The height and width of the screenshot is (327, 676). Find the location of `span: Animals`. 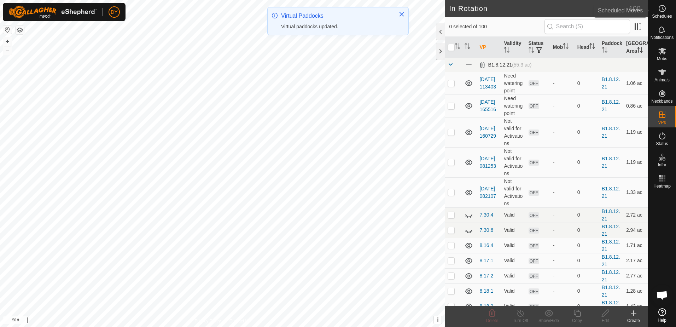

span: Animals is located at coordinates (662, 80).